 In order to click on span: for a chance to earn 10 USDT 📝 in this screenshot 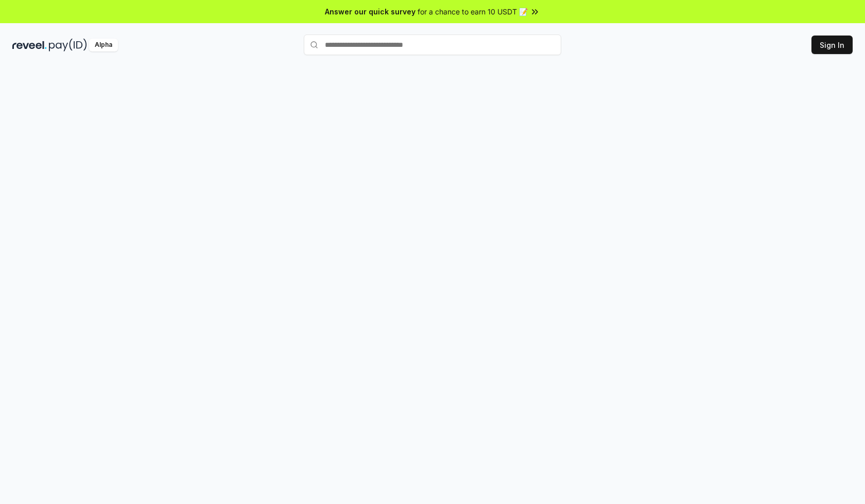, I will do `click(473, 11)`.